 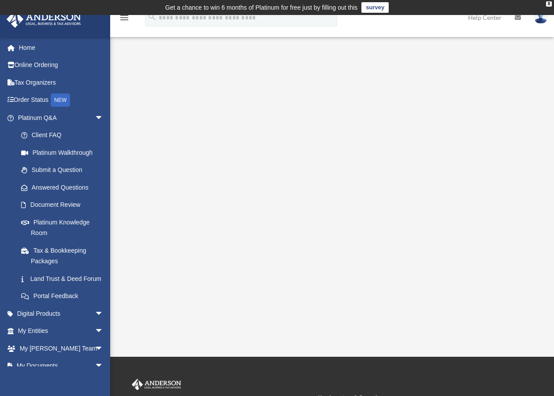 I want to click on a: menu, so click(x=124, y=19).